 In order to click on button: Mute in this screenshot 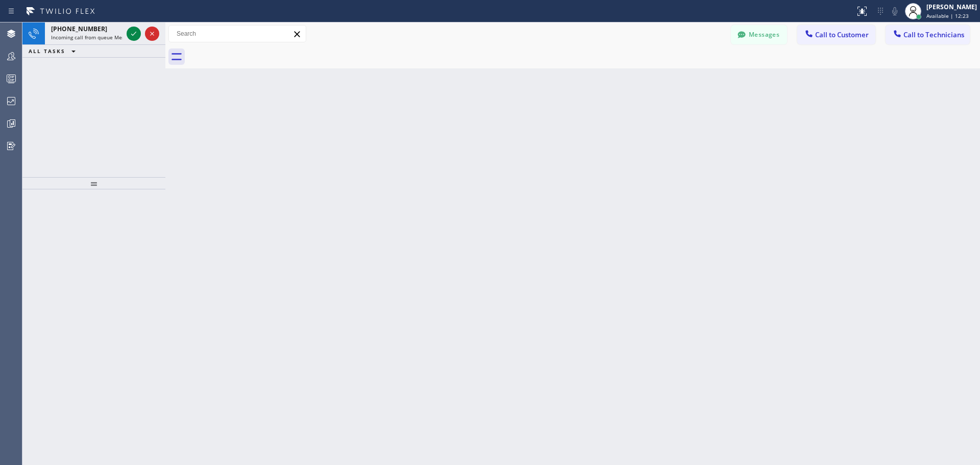, I will do `click(895, 11)`.